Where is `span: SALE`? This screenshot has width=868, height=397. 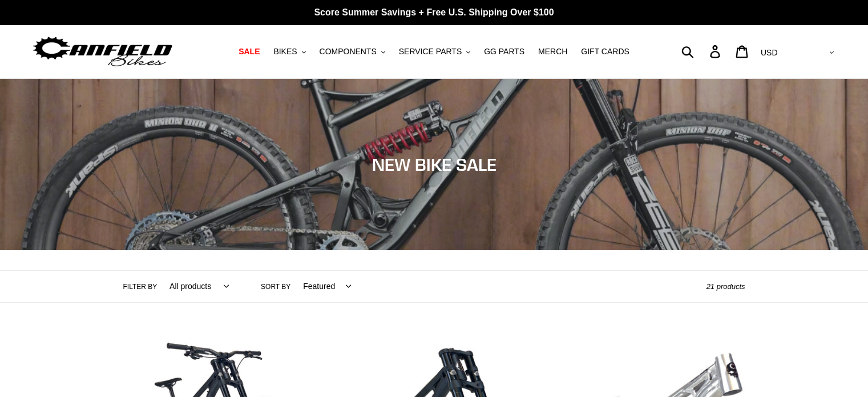
span: SALE is located at coordinates (248, 51).